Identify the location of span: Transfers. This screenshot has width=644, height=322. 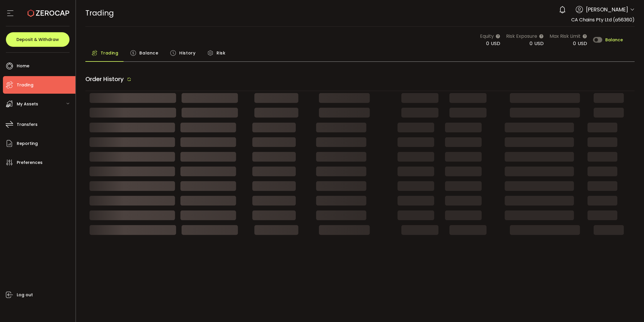
(27, 124).